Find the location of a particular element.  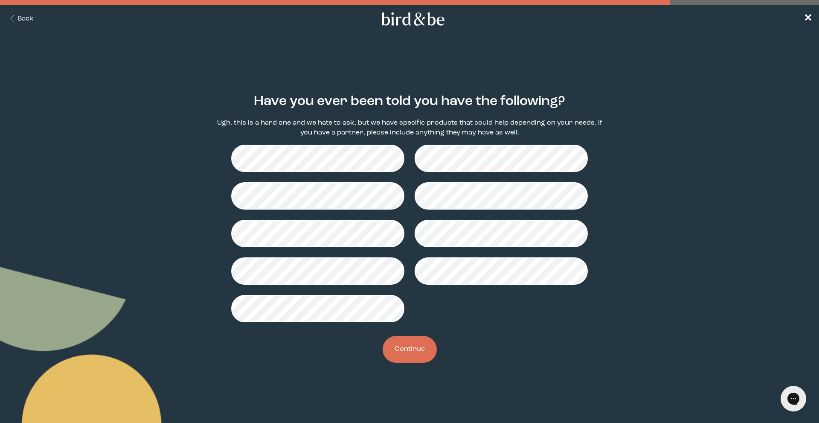

p: Ugh, this is a hard one and we hate to ask, but we have specific products that could help dependi... is located at coordinates (410, 128).